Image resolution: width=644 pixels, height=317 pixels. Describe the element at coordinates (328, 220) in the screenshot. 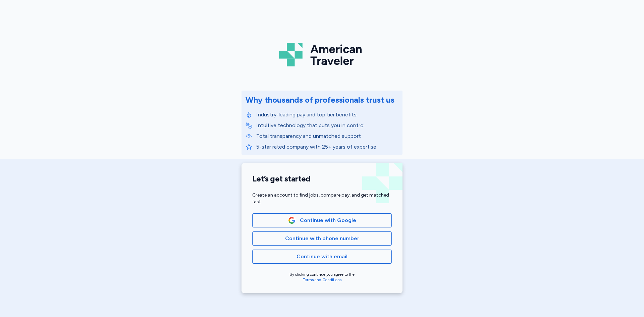

I see `span: Continue with Google` at that location.